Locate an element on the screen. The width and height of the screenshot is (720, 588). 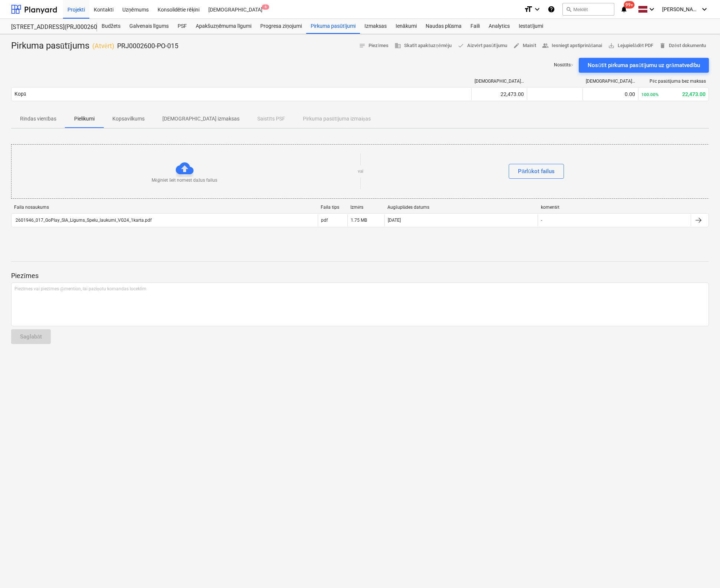
a: Pirkuma pasūtījumi is located at coordinates (333, 26).